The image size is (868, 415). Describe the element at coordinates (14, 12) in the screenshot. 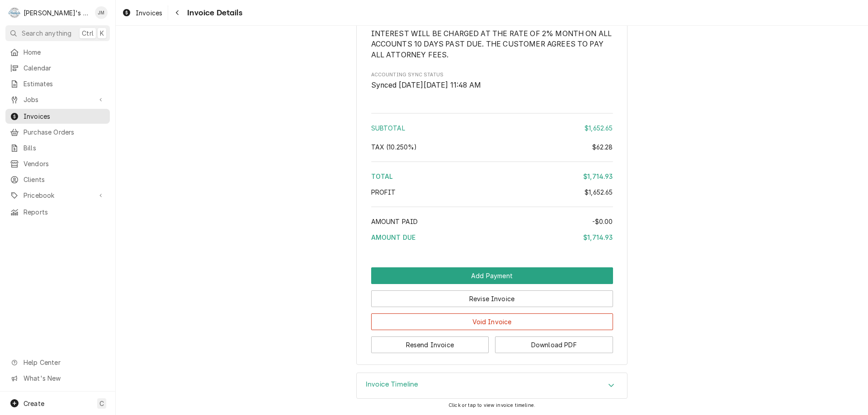

I see `div: Rudy's Commercial Refrigeration's Avatar` at that location.